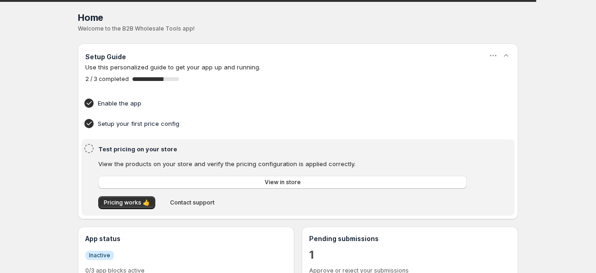 This screenshot has width=596, height=273. Describe the element at coordinates (284, 124) in the screenshot. I see `h4: Setup your first price config` at that location.